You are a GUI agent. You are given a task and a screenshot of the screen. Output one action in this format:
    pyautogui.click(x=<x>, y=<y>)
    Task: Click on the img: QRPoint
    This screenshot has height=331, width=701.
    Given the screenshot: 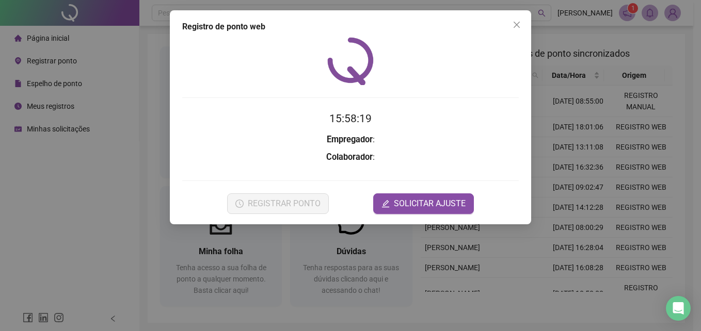 What is the action you would take?
    pyautogui.click(x=350, y=61)
    